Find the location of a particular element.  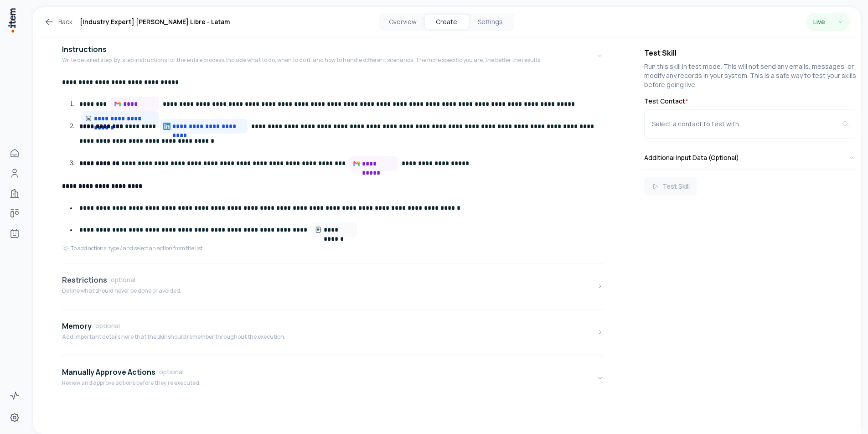

p: Add important details here that the skill should remember throughout the execution. is located at coordinates (174, 337).